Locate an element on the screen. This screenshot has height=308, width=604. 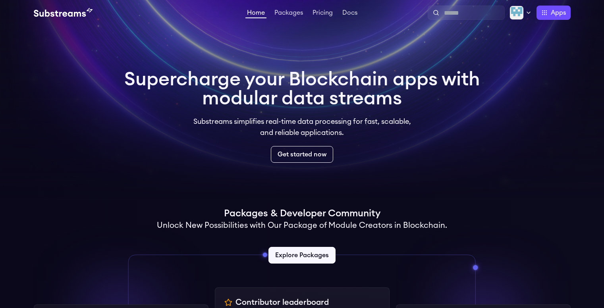
h2: Unlock New Possibilities with Our Package of Module Creators in Blockchain. is located at coordinates (302, 226).